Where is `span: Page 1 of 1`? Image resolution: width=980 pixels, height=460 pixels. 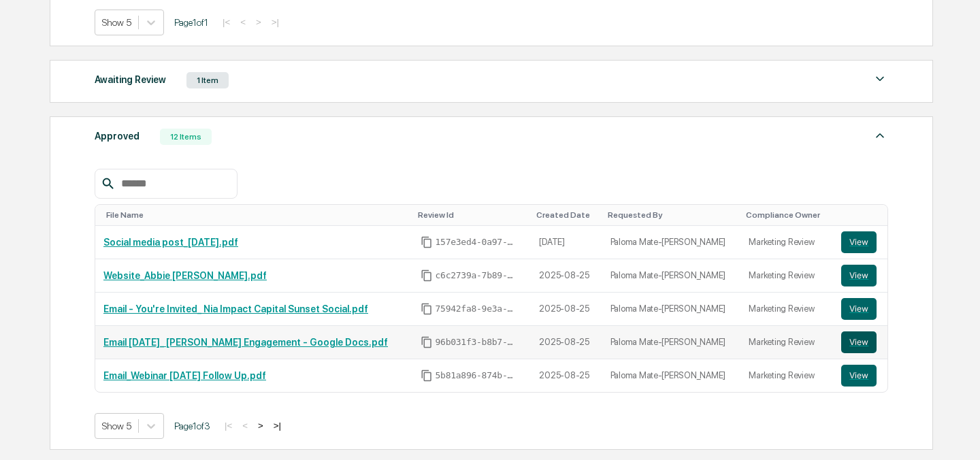 span: Page 1 of 1 is located at coordinates (191, 23).